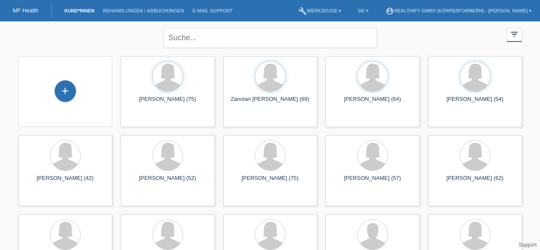 Image resolution: width=540 pixels, height=250 pixels. Describe the element at coordinates (79, 11) in the screenshot. I see `a: Kund*innen` at that location.